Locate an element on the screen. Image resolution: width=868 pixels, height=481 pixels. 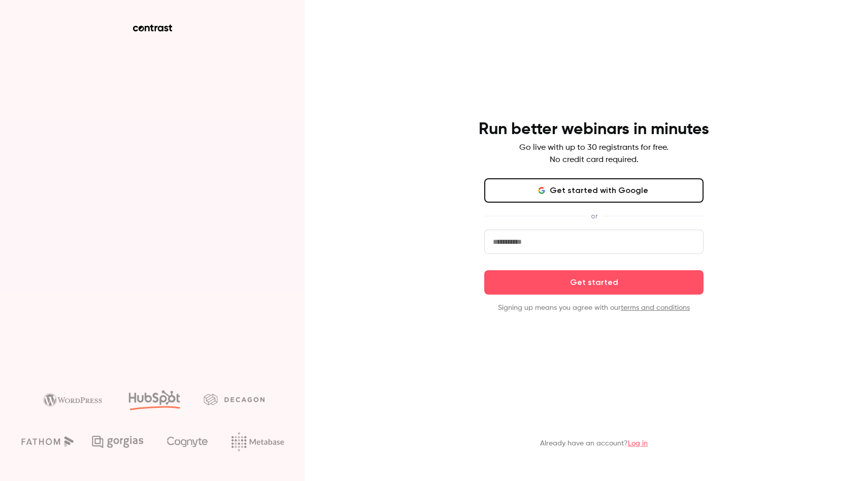
p: Signing up means you agree with our is located at coordinates (594, 308).